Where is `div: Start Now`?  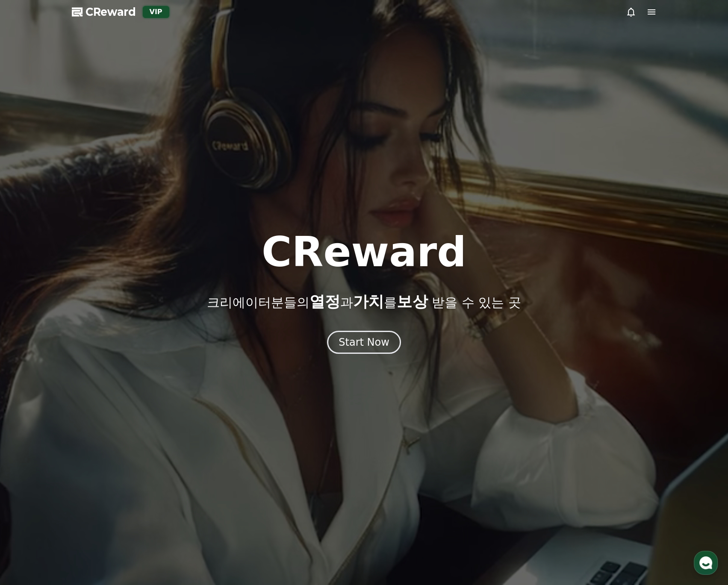 div: Start Now is located at coordinates (364, 342).